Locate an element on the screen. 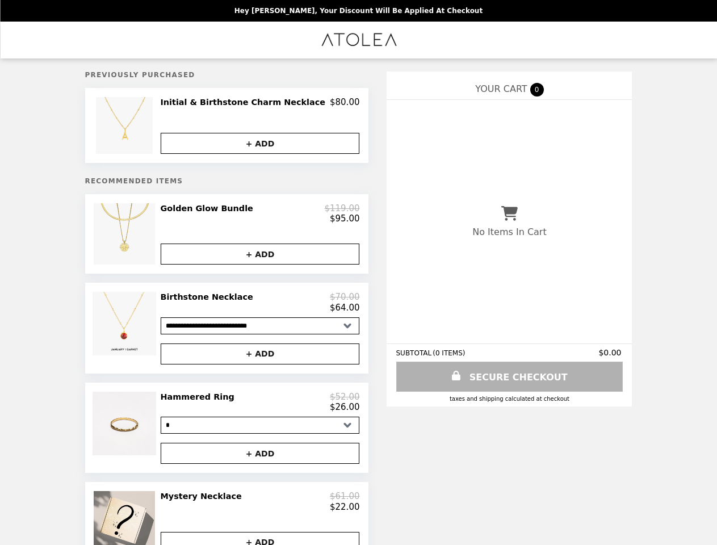  p: $70.00 is located at coordinates (345, 297).